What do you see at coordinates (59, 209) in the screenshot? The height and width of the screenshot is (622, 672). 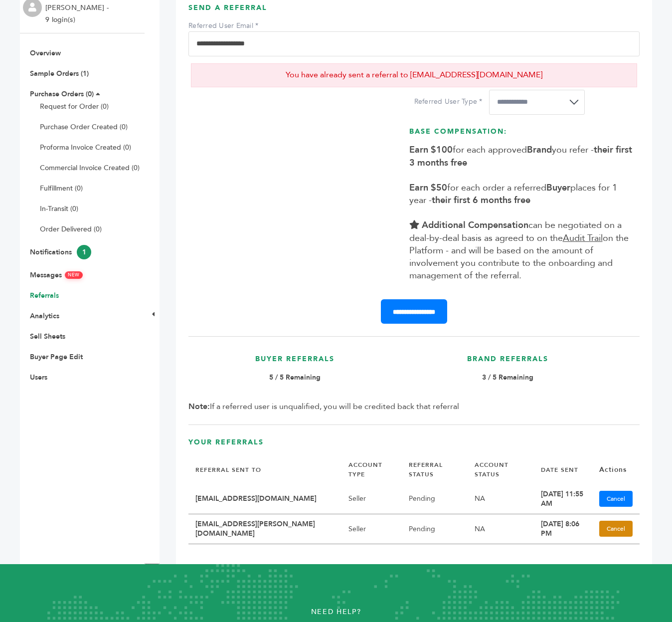 I see `a: In-Transit (0)` at bounding box center [59, 209].